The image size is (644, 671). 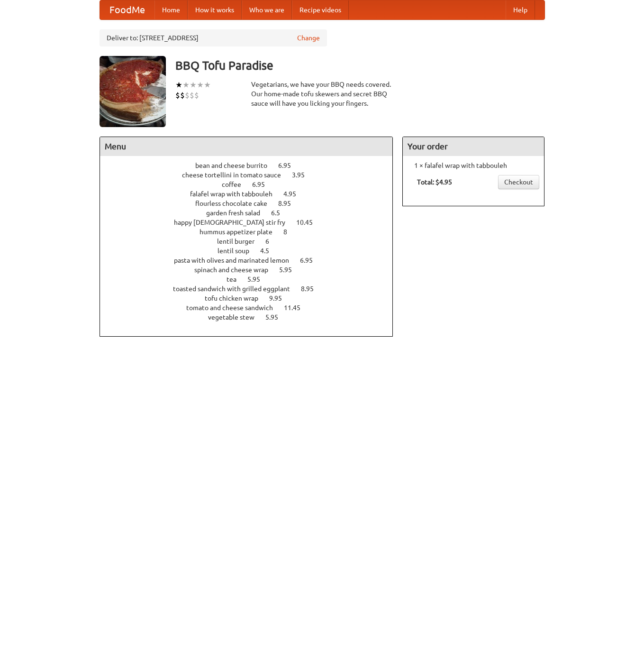 I want to click on a: Home, so click(x=171, y=10).